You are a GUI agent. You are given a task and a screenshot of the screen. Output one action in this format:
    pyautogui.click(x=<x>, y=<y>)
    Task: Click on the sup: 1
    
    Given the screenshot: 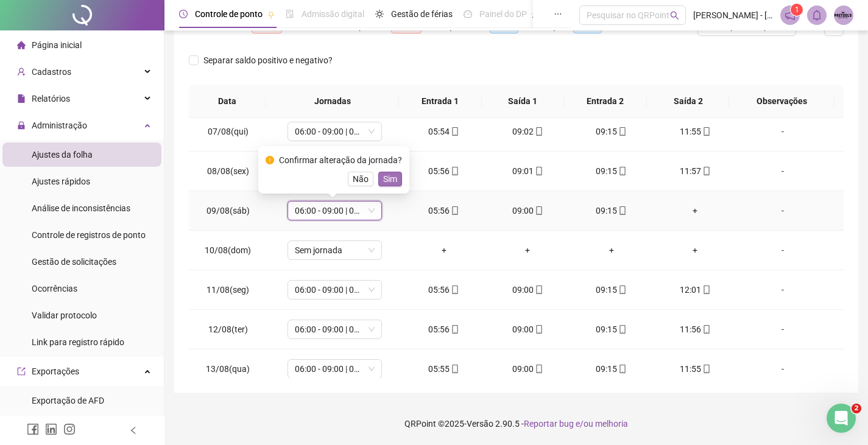 What is the action you would take?
    pyautogui.click(x=797, y=10)
    